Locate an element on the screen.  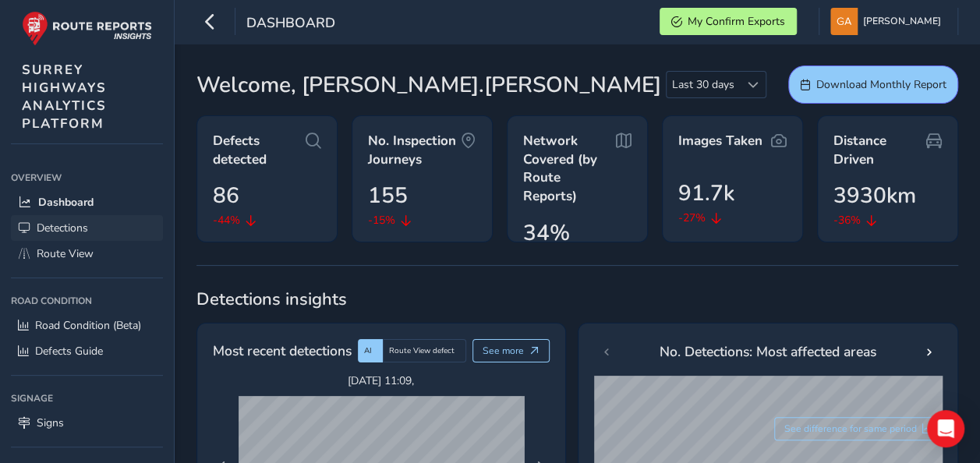
span: SURREY HIGHWAYS ANALYTICS PLATFORM is located at coordinates (64, 97).